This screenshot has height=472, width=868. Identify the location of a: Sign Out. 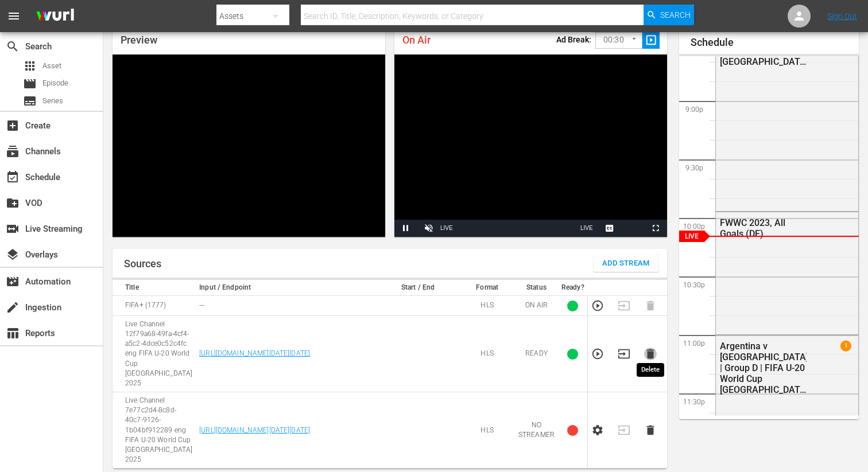
(843, 17).